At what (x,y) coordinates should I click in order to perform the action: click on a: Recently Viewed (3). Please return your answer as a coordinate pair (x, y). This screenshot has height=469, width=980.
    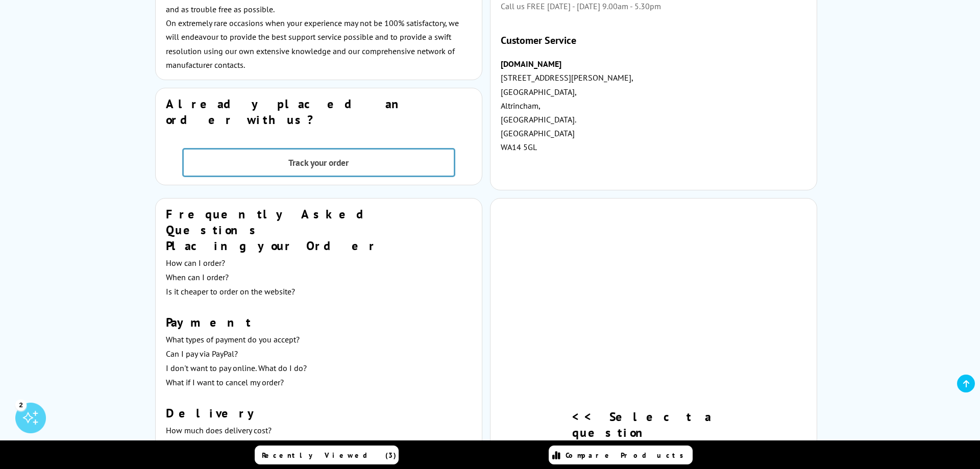
    Looking at the image, I should click on (326, 455).